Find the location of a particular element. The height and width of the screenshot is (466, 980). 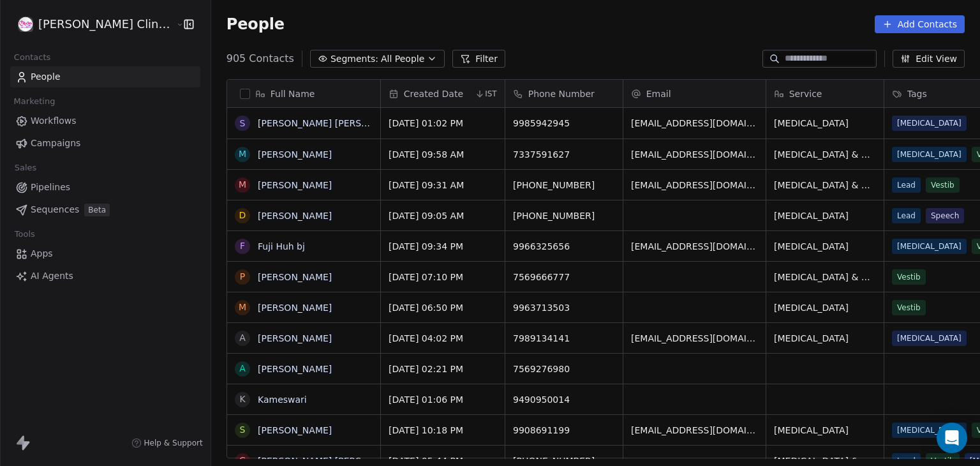

button: Edit View is located at coordinates (929, 58).